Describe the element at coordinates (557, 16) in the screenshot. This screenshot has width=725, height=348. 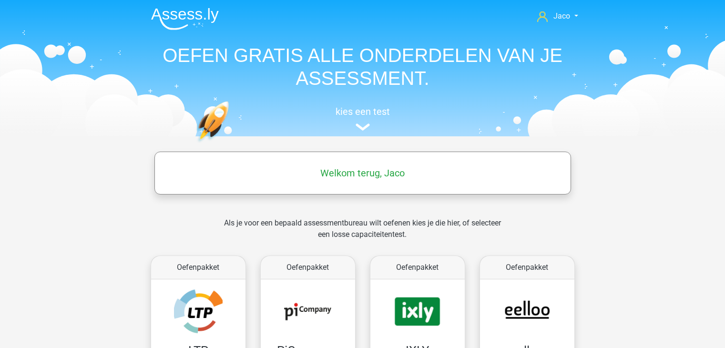
I see `a: Jaco` at that location.